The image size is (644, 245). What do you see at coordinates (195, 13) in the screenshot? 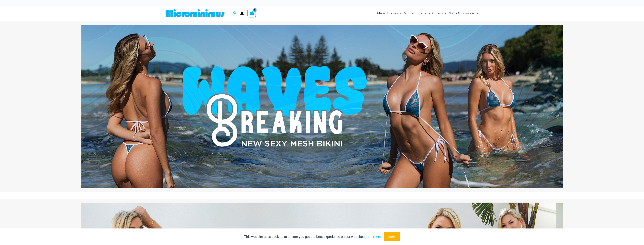
I see `img: MM SHOP LOGO FLAT` at bounding box center [195, 13].